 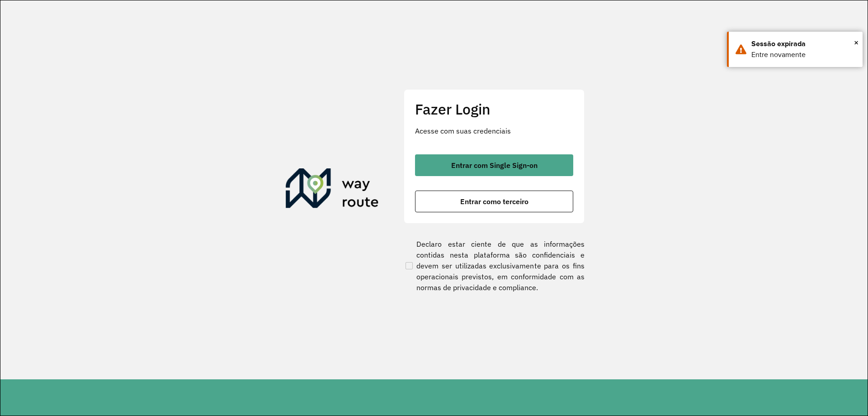 What do you see at coordinates (804, 55) in the screenshot?
I see `div: Entre novamente` at bounding box center [804, 55].